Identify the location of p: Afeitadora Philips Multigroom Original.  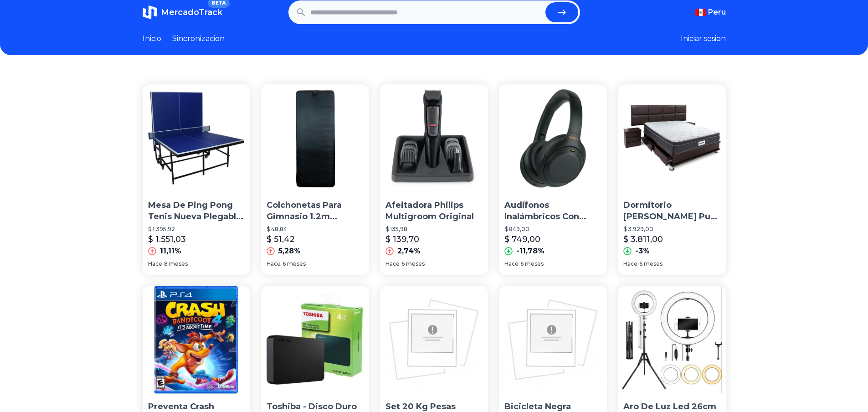
(434, 211).